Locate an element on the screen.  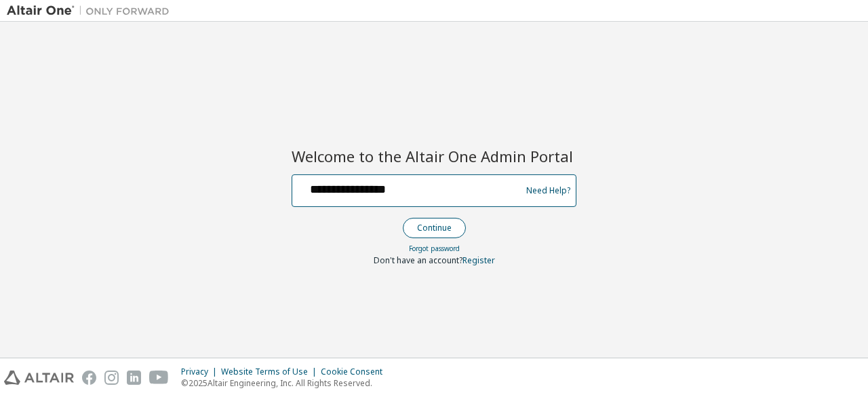
button: Continue is located at coordinates (434, 227).